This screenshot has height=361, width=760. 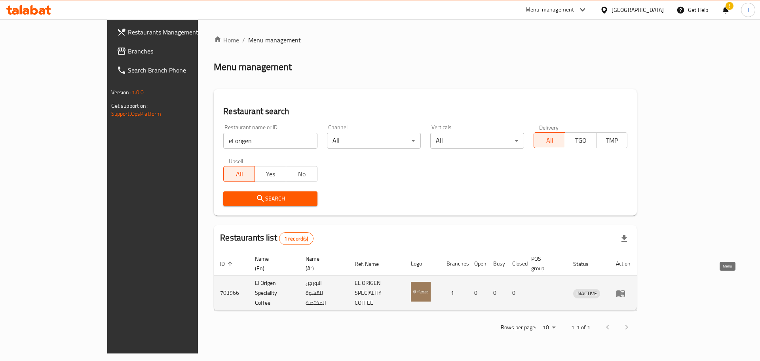 I want to click on th: Action, so click(x=623, y=263).